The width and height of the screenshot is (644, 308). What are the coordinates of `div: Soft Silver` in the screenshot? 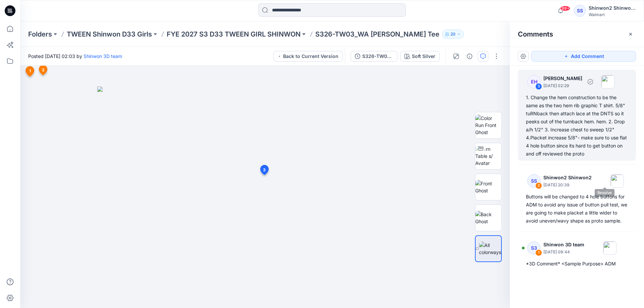 It's located at (424, 56).